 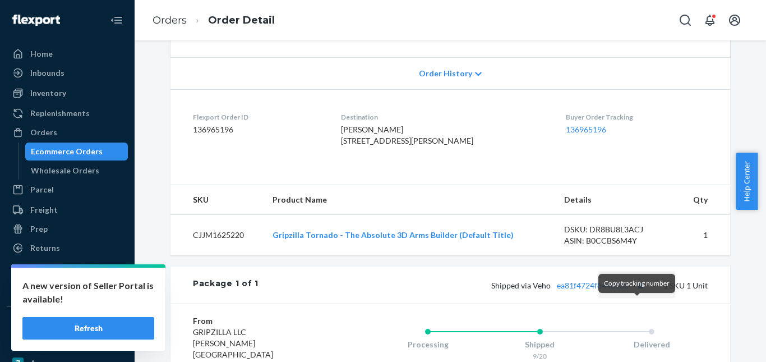 What do you see at coordinates (67, 248) in the screenshot?
I see `a: Returns` at bounding box center [67, 248].